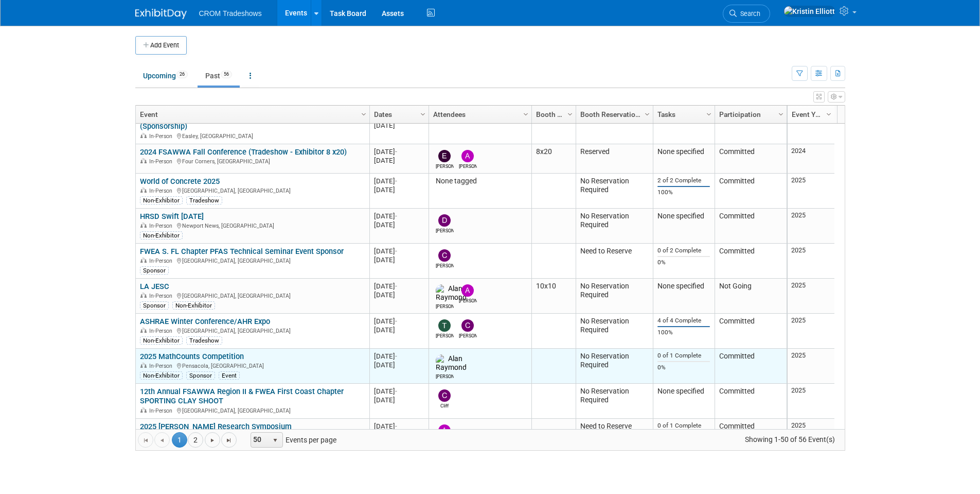 Image resolution: width=980 pixels, height=494 pixels. What do you see at coordinates (231, 13) in the screenshot?
I see `span: CROM Tradeshows` at bounding box center [231, 13].